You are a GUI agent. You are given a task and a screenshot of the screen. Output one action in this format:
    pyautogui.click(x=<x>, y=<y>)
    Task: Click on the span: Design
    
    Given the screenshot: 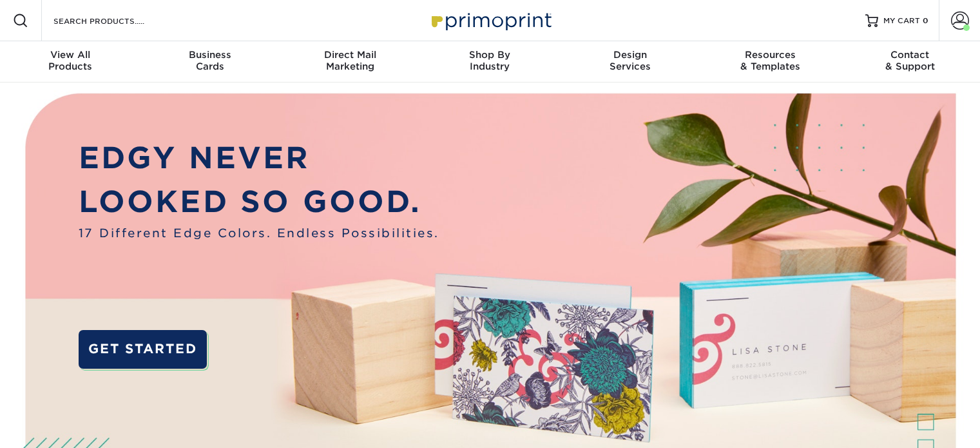 What is the action you would take?
    pyautogui.click(x=630, y=55)
    